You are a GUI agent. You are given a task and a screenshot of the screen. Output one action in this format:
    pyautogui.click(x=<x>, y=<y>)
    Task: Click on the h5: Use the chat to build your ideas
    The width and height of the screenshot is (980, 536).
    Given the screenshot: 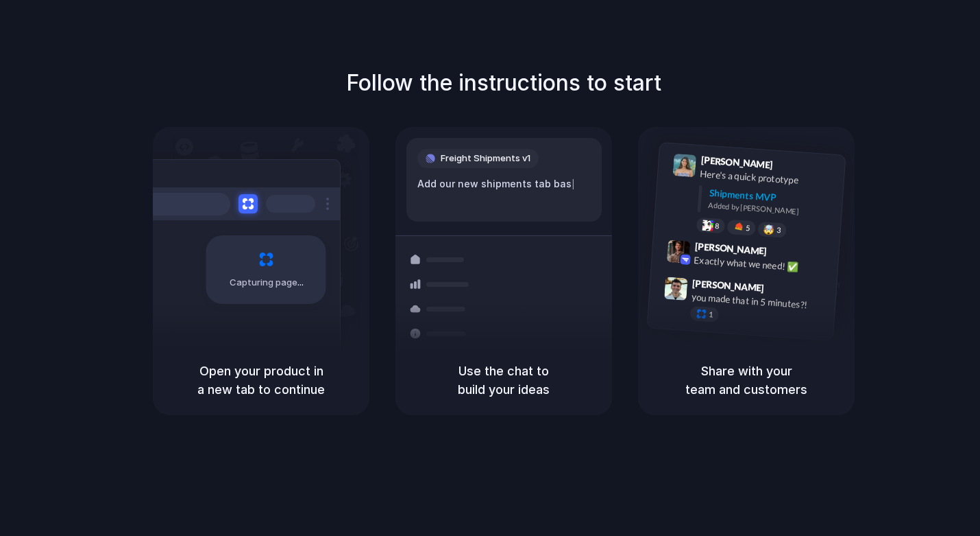 What is the action you would take?
    pyautogui.click(x=504, y=380)
    